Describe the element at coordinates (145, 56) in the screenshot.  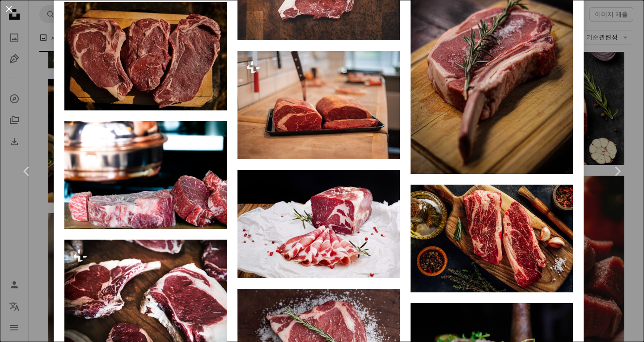
I see `a: 도마에 스테이크 두 조각` at that location.